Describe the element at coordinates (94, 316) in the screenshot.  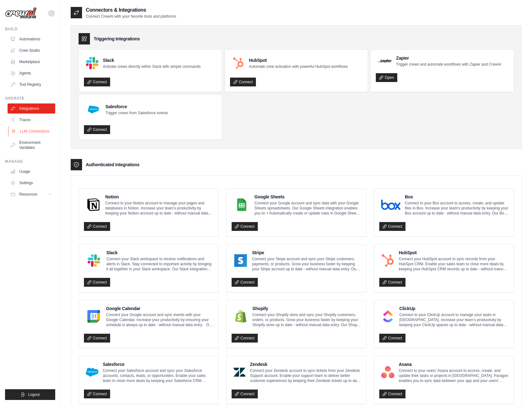
I see `img: Google Calendar Logo` at that location.